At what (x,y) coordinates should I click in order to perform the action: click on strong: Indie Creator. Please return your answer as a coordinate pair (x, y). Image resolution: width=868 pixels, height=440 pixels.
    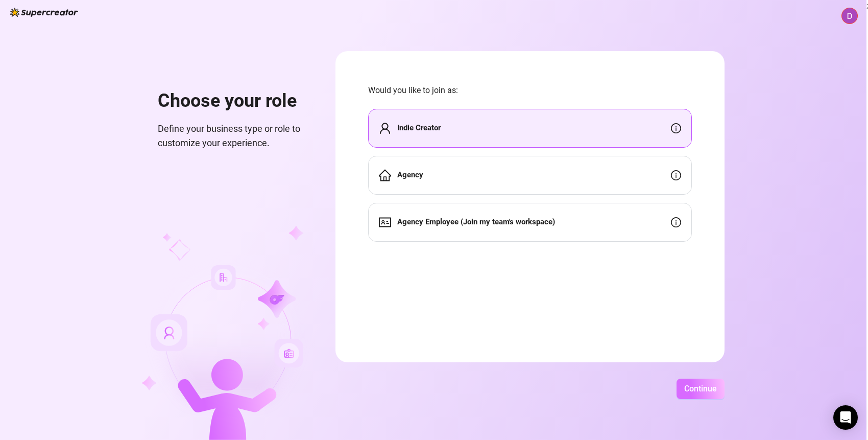
    Looking at the image, I should click on (419, 128).